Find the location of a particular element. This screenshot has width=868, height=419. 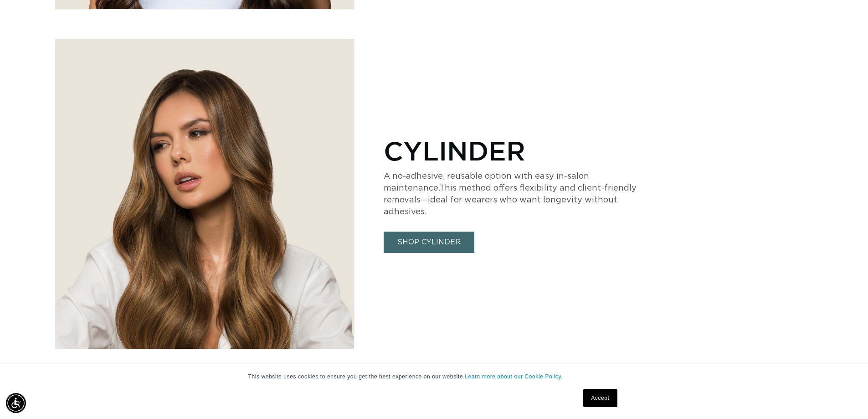

div: Accessibility Menu is located at coordinates (16, 403).